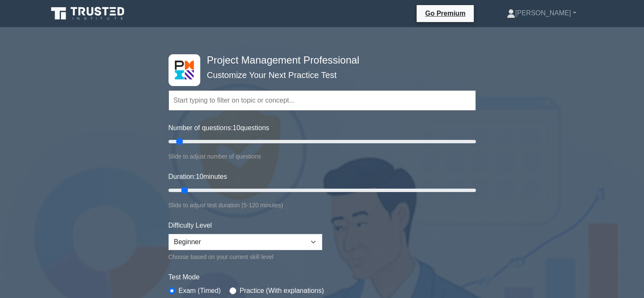 The width and height of the screenshot is (644, 298). I want to click on div: Choose based on your current skill level, so click(245, 257).